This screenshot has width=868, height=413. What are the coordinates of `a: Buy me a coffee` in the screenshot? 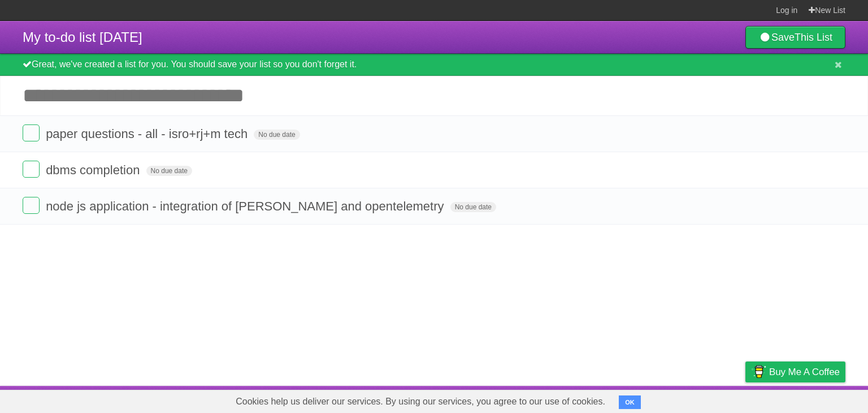 It's located at (795, 372).